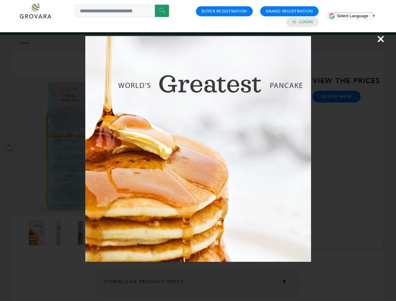  Describe the element at coordinates (224, 11) in the screenshot. I see `a: Buyer Registration` at that location.